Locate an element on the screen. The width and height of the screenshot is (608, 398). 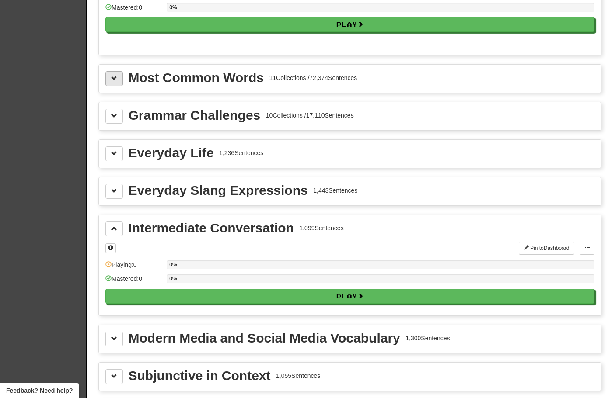
div: Everyday Slang Expressions is located at coordinates (218, 191).